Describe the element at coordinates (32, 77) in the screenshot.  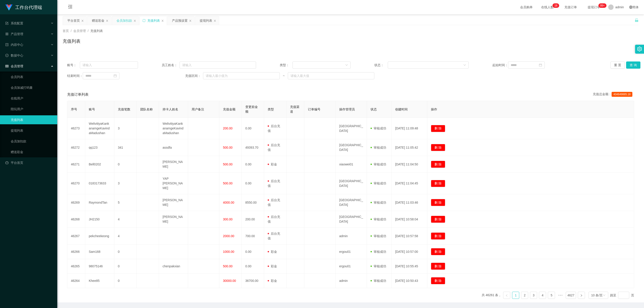
I see `a: 会员列表` at that location.